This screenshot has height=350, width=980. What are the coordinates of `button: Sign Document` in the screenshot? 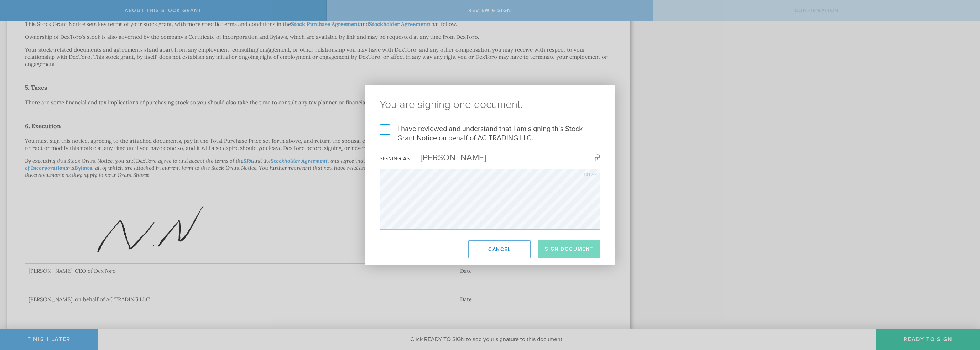 It's located at (569, 249).